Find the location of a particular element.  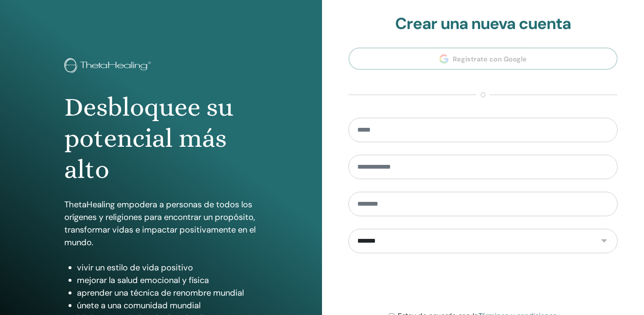

li: aprender una técnica de renombre mundial is located at coordinates (167, 293).